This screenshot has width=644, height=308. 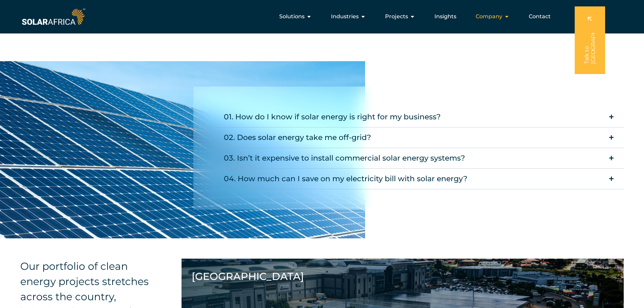 I want to click on a: Insights, so click(x=445, y=17).